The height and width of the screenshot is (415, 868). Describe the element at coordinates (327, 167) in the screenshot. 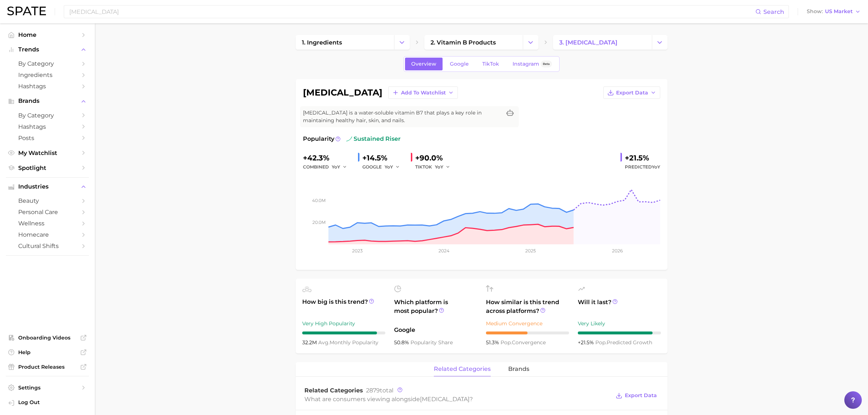

I see `div: combined` at that location.